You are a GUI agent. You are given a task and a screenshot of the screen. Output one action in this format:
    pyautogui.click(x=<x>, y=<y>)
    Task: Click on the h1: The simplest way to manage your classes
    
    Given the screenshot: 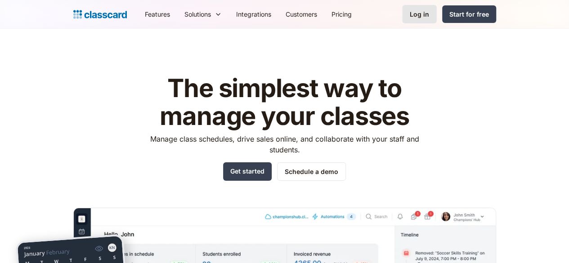 What is the action you would take?
    pyautogui.click(x=284, y=102)
    